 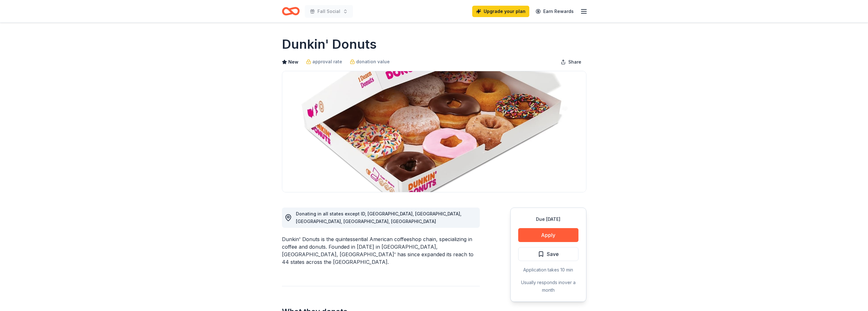 I want to click on span: donation value, so click(x=373, y=62).